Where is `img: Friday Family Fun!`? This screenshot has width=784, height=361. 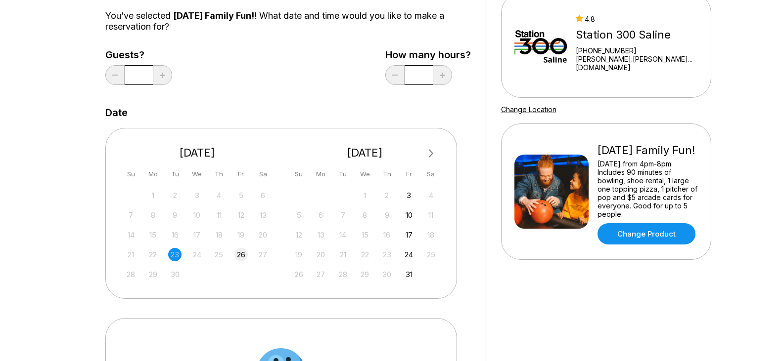 img: Friday Family Fun! is located at coordinates (551, 192).